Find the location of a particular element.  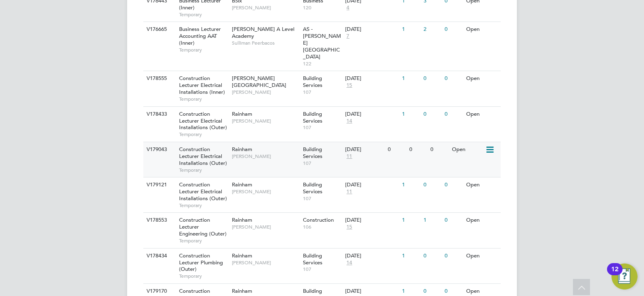

div: V179121 is located at coordinates (159, 185).